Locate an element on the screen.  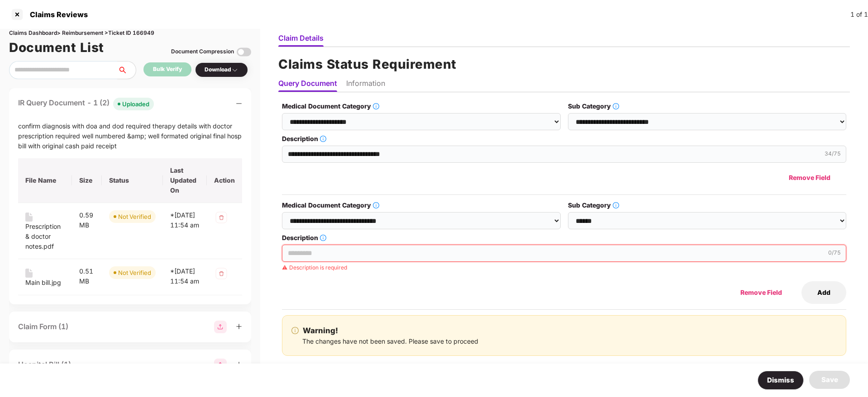
div: Uploaded is located at coordinates (136, 104).